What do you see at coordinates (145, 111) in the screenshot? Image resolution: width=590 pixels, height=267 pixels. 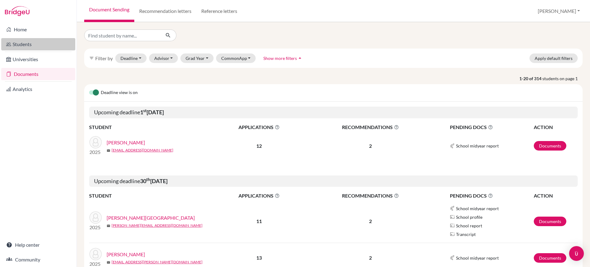 I see `sup: st` at bounding box center [145, 111].